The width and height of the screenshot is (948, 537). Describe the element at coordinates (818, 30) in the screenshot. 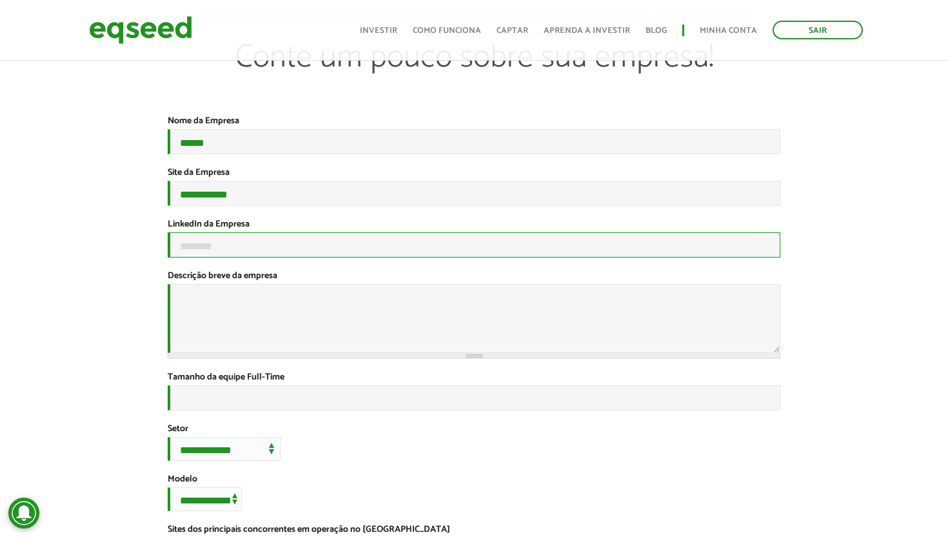

I see `a: Sair` at that location.